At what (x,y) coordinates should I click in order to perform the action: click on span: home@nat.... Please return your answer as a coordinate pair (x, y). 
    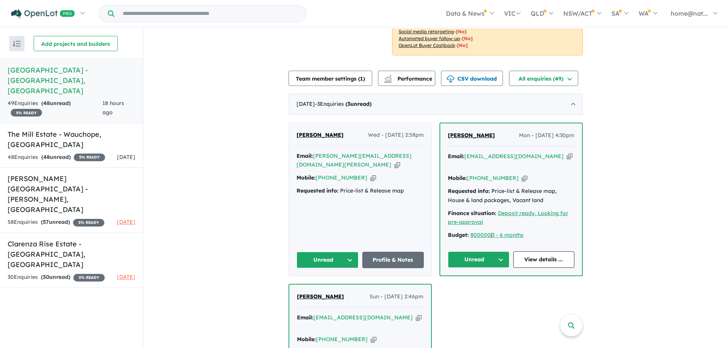
    Looking at the image, I should click on (689, 13).